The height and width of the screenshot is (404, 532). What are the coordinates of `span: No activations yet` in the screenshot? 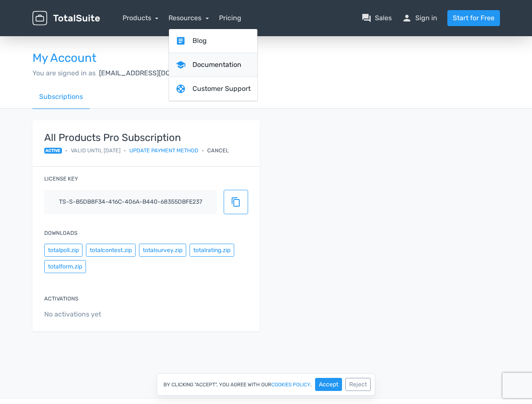 It's located at (146, 315).